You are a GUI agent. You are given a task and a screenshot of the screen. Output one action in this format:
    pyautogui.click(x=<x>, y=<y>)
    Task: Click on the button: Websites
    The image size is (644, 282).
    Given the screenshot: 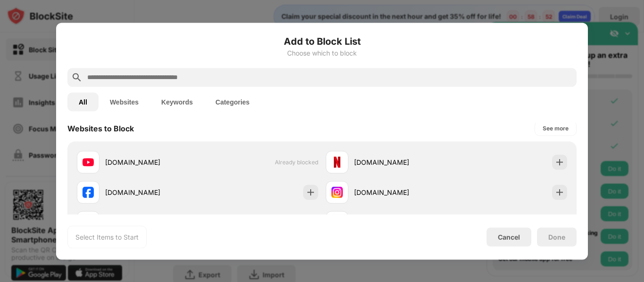 What is the action you would take?
    pyautogui.click(x=124, y=102)
    